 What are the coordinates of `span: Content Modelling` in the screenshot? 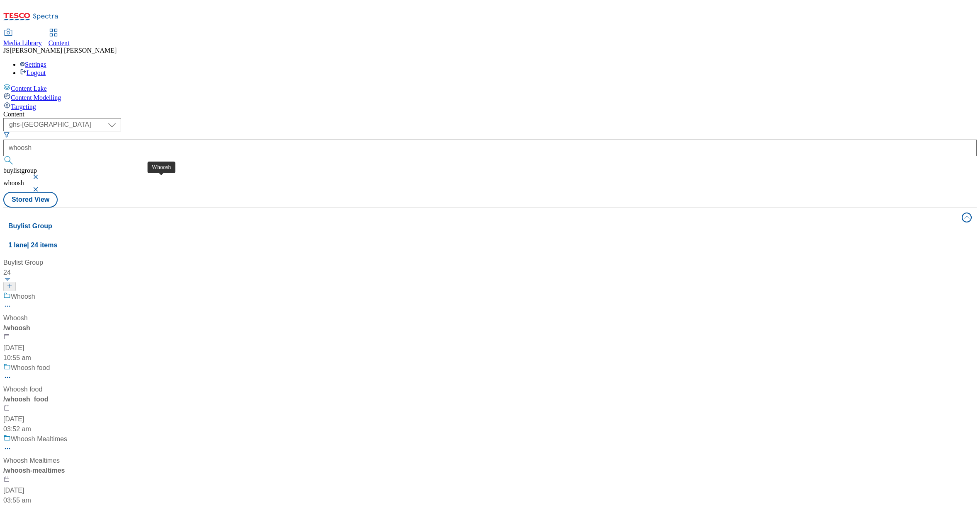 It's located at (36, 97).